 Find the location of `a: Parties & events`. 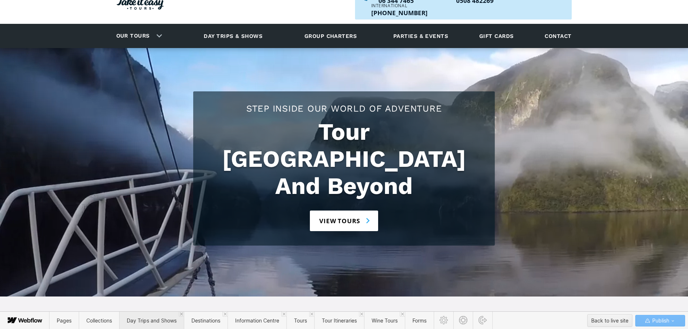

a: Parties & events is located at coordinates (421, 36).